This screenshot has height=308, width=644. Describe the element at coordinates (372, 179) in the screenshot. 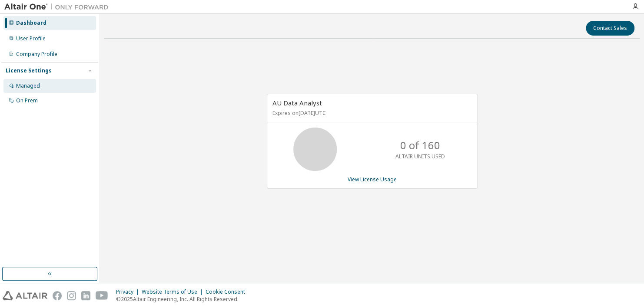

I see `a: View License Usage` at that location.